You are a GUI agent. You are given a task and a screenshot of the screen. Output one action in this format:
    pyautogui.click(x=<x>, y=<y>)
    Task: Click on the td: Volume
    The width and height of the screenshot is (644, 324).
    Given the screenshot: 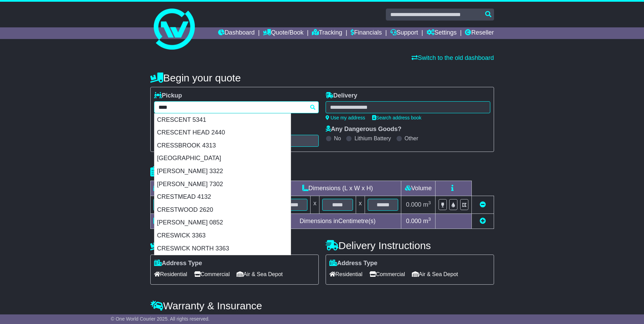 What is the action you would take?
    pyautogui.click(x=419, y=188)
    